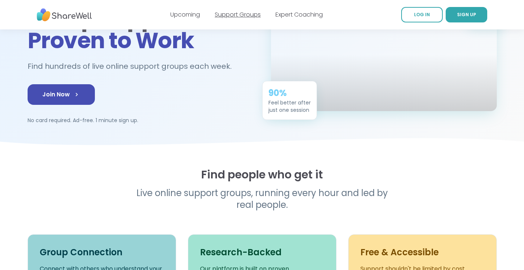 This screenshot has width=524, height=270. I want to click on span: LOG IN, so click(422, 14).